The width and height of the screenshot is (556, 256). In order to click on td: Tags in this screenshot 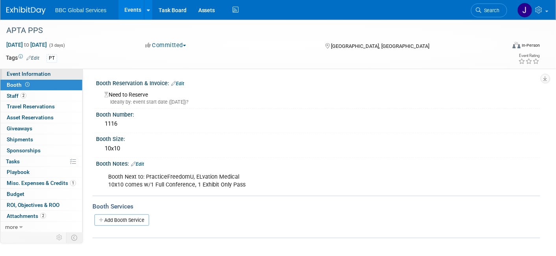, I will do `click(22, 58)`.